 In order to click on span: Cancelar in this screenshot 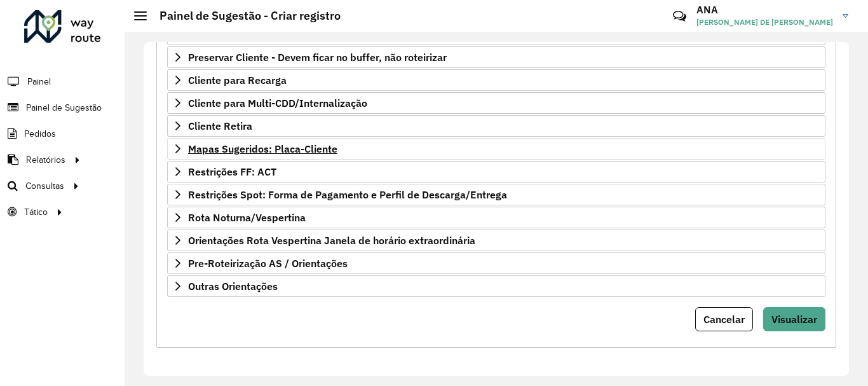, I will do `click(724, 320)`.